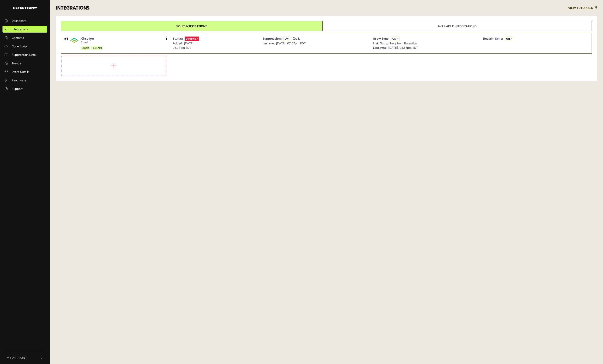 Image resolution: width=603 pixels, height=364 pixels. Describe the element at coordinates (66, 43) in the screenshot. I see `div: #1` at that location.